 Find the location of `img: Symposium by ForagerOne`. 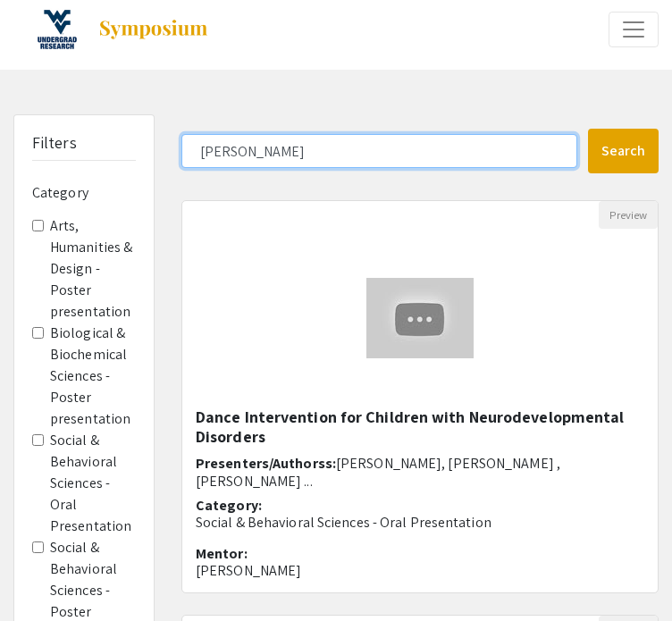

img: Symposium by ForagerOne is located at coordinates (153, 30).